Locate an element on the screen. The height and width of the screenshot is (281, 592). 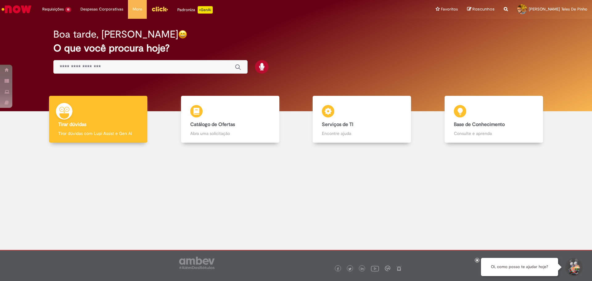
b: Base de Conhecimento is located at coordinates (479, 125).